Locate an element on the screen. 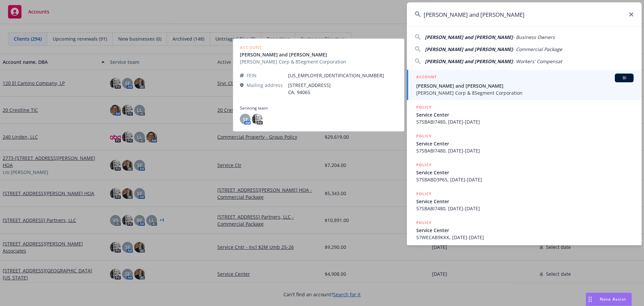 This screenshot has height=306, width=644. span: Nova Assist is located at coordinates (613, 299).